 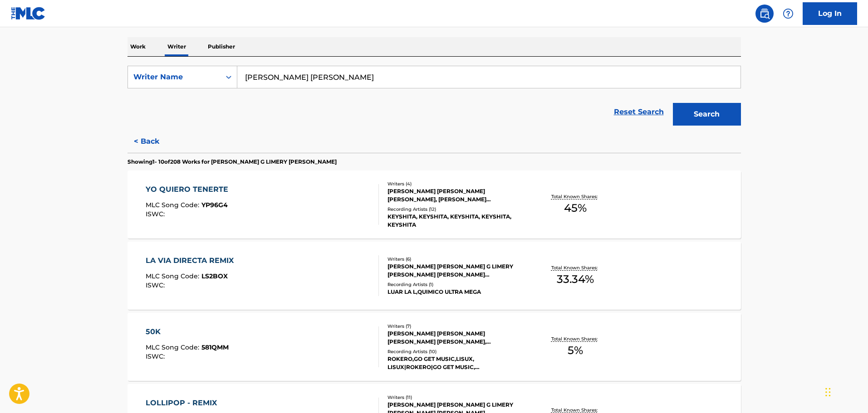 I want to click on a: Public Search, so click(x=765, y=14).